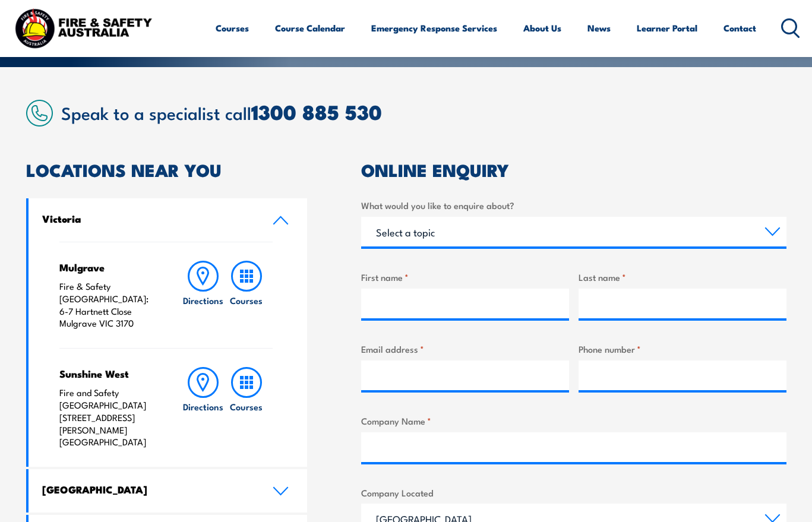 This screenshot has height=522, width=812. What do you see at coordinates (573, 169) in the screenshot?
I see `h2: ONLINE ENQUIRY` at bounding box center [573, 169].